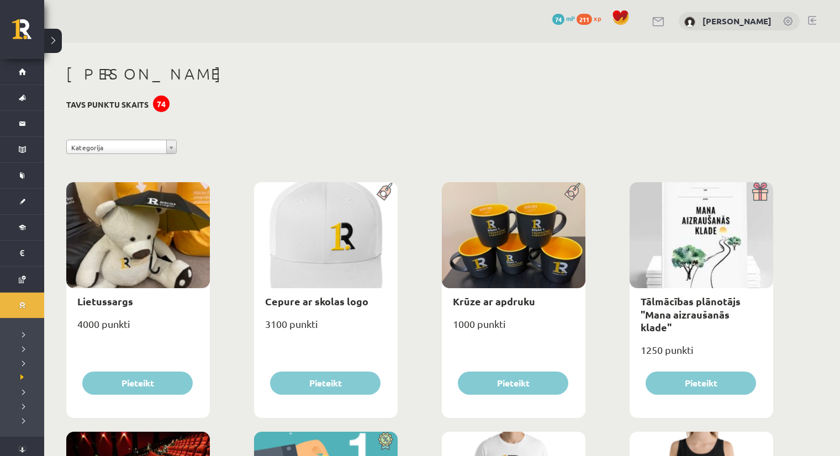 The width and height of the screenshot is (840, 456). Describe the element at coordinates (161, 104) in the screenshot. I see `div: 74` at that location.